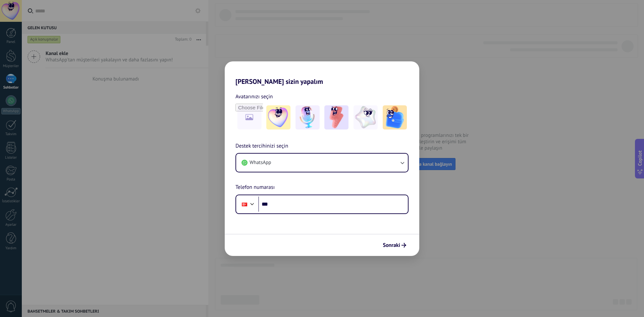 The height and width of the screenshot is (317, 644). What do you see at coordinates (307, 117) in the screenshot?
I see `img: -2.jpeg` at bounding box center [307, 117].